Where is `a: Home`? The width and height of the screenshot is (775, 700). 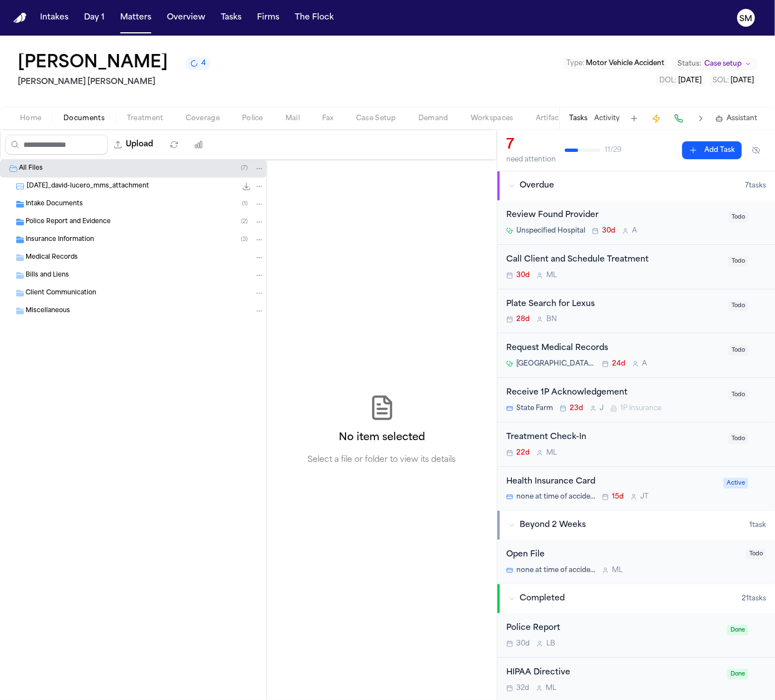
a: Home is located at coordinates (20, 18).